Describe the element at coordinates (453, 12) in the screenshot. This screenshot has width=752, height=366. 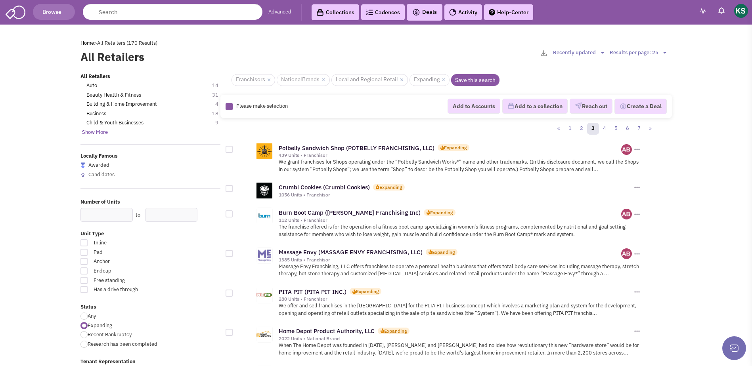
I see `img: Activity.png` at that location.